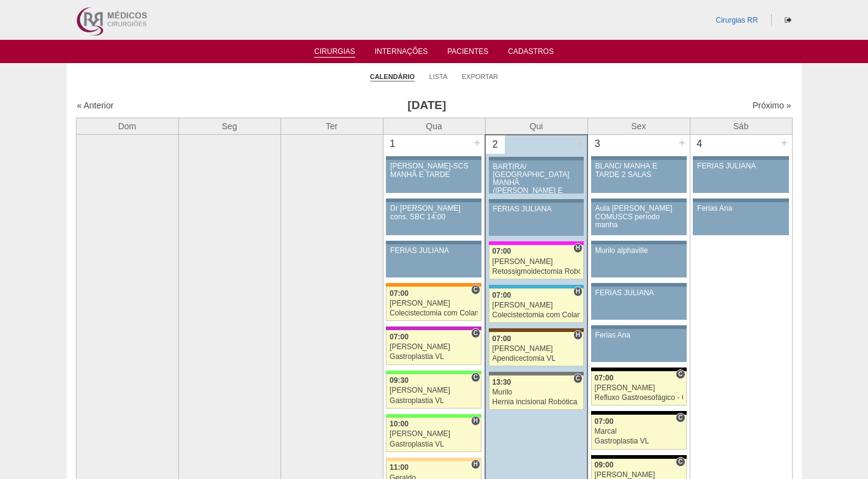 Image resolution: width=868 pixels, height=479 pixels. I want to click on a: « Anterior, so click(96, 106).